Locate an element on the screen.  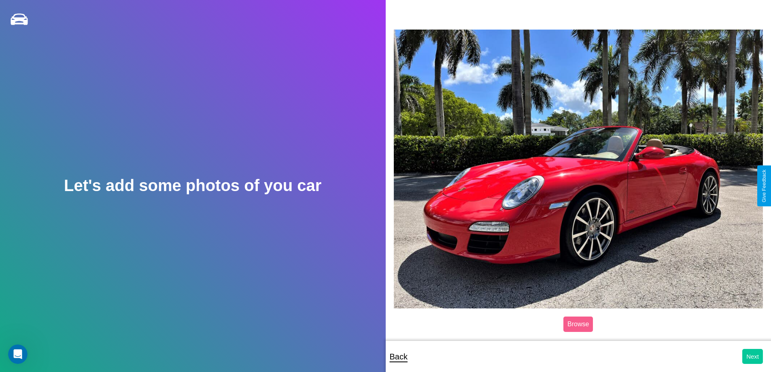
img: posted is located at coordinates (579, 169).